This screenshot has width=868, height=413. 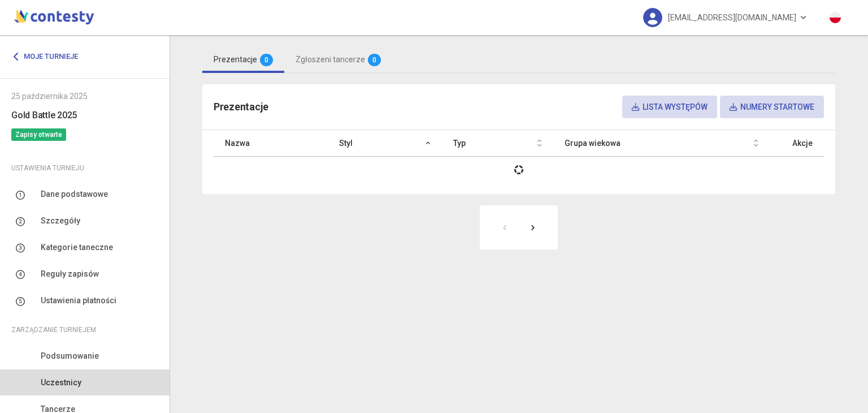 What do you see at coordinates (20, 248) in the screenshot?
I see `img: number-3` at bounding box center [20, 248].